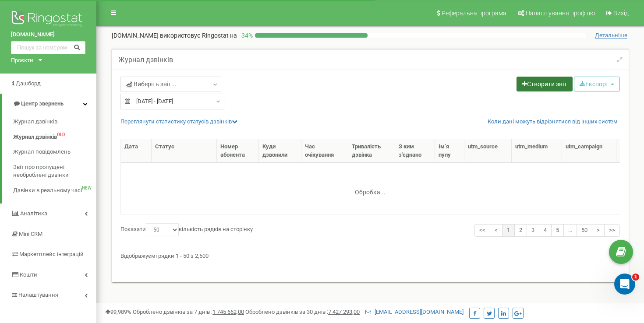  What do you see at coordinates (228, 312) in the screenshot?
I see `u: 1 745 662,00` at bounding box center [228, 312].